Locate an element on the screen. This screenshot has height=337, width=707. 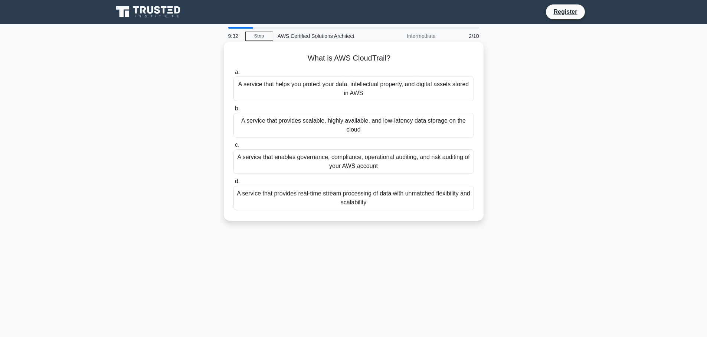
h5: What is AWS CloudTrail? is located at coordinates (354, 58).